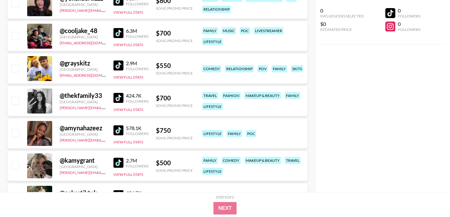 This screenshot has width=450, height=217. What do you see at coordinates (174, 163) in the screenshot?
I see `div: $ 500` at bounding box center [174, 163].